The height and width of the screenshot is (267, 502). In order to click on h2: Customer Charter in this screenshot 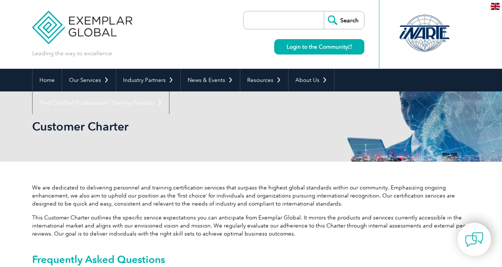, I will do `click(186, 126)`.